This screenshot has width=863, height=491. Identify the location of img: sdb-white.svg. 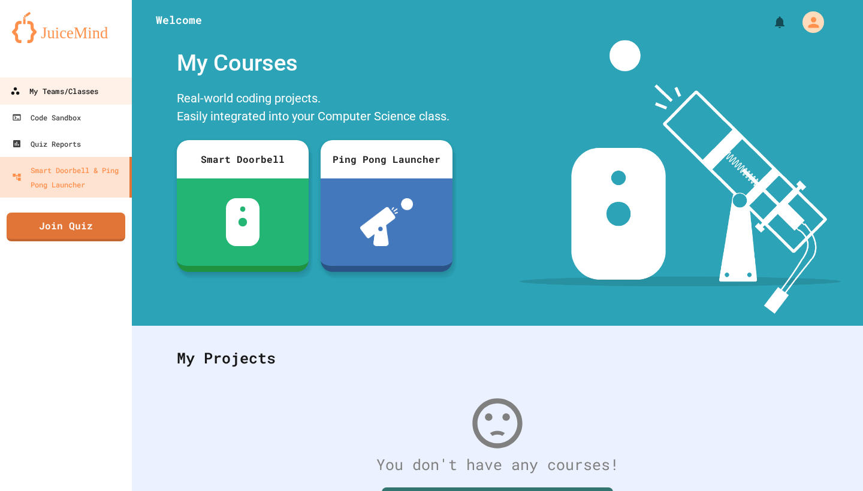
(243, 222).